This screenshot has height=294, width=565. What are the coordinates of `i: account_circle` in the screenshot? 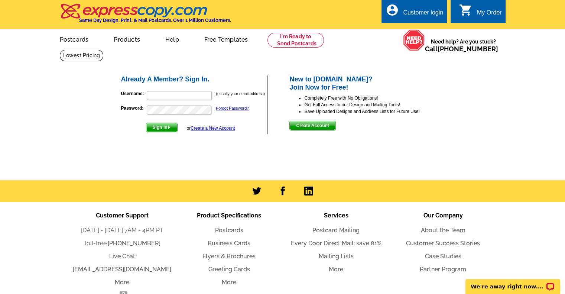 It's located at (392, 10).